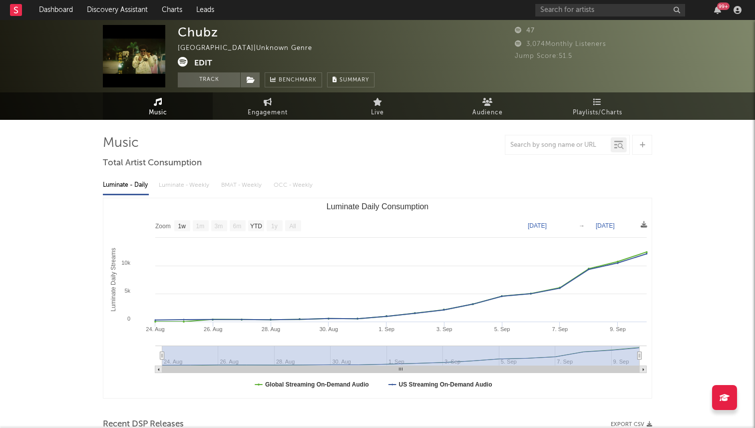 This screenshot has width=755, height=428. I want to click on svg: Luminate Daily Consumption, so click(378, 298).